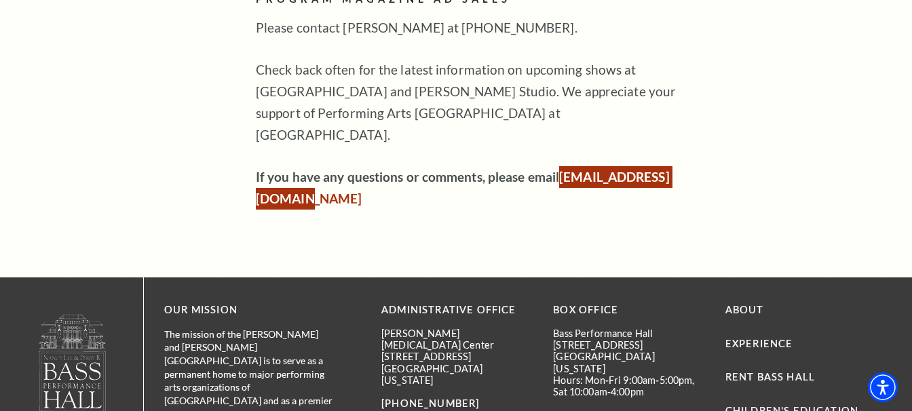  What do you see at coordinates (629, 333) in the screenshot?
I see `p: Bass Performance Hall` at bounding box center [629, 333].